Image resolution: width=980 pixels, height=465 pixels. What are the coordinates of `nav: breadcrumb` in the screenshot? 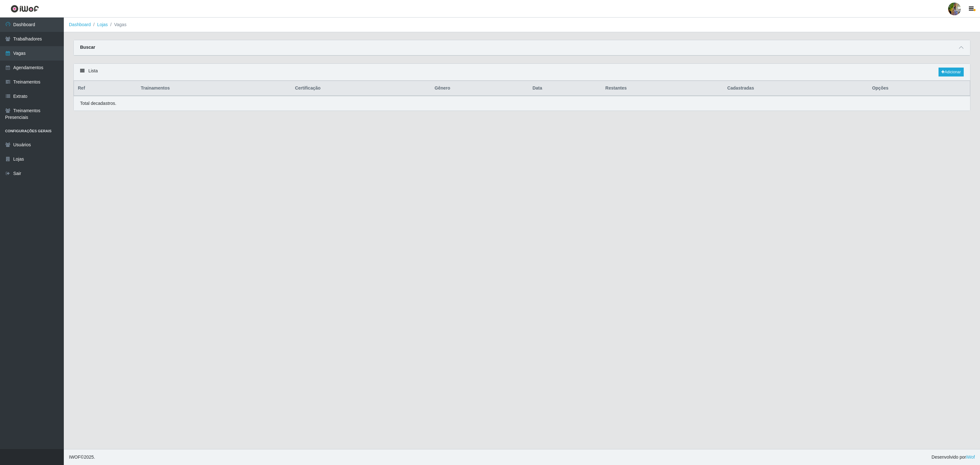 It's located at (521, 25).